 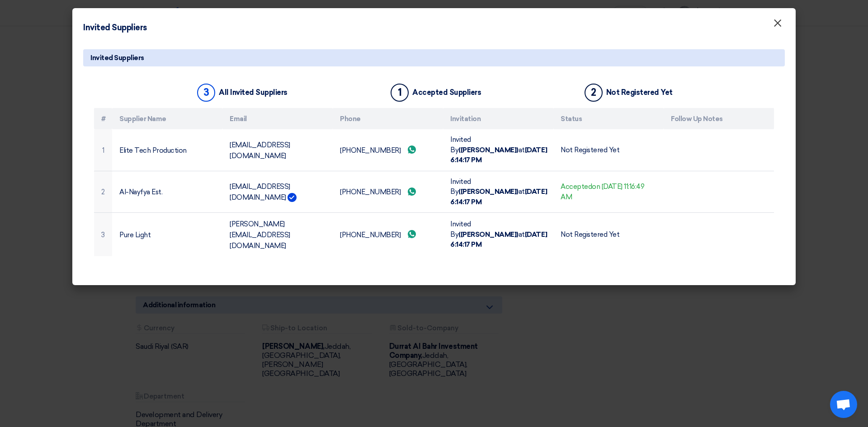 I want to click on button: Close, so click(x=778, y=23).